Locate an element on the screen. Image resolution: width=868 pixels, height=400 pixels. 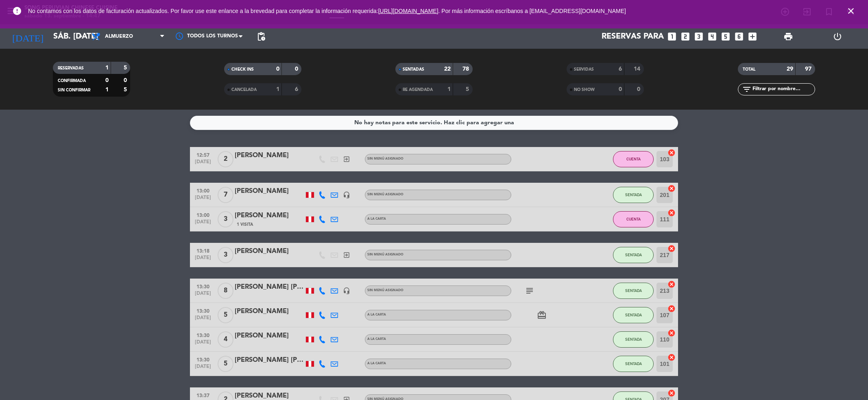
span: TOTAL is located at coordinates (749, 70).